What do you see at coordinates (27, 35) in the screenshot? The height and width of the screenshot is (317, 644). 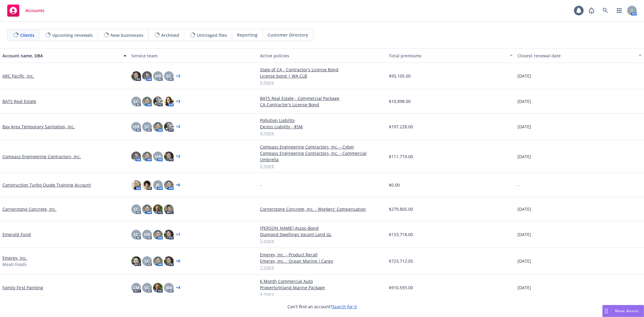 I see `span: Clients` at bounding box center [27, 35].